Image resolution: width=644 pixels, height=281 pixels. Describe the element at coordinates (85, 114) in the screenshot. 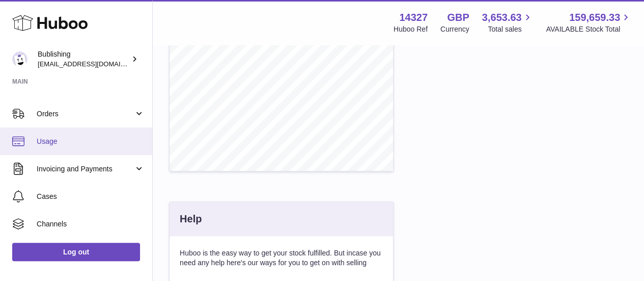

I see `span: Orders` at that location.